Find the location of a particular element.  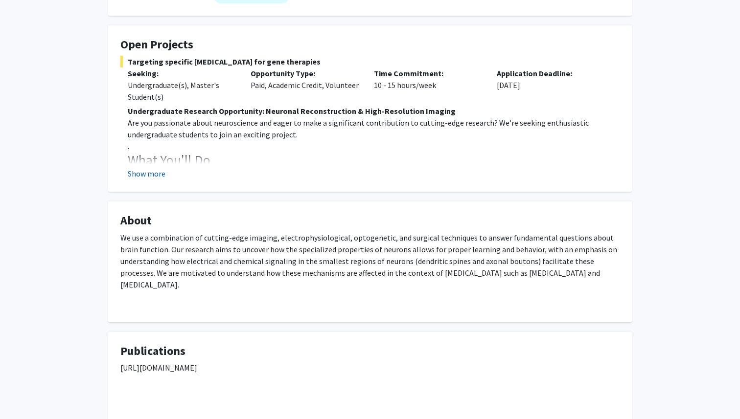

h4: Publications is located at coordinates (370, 351).